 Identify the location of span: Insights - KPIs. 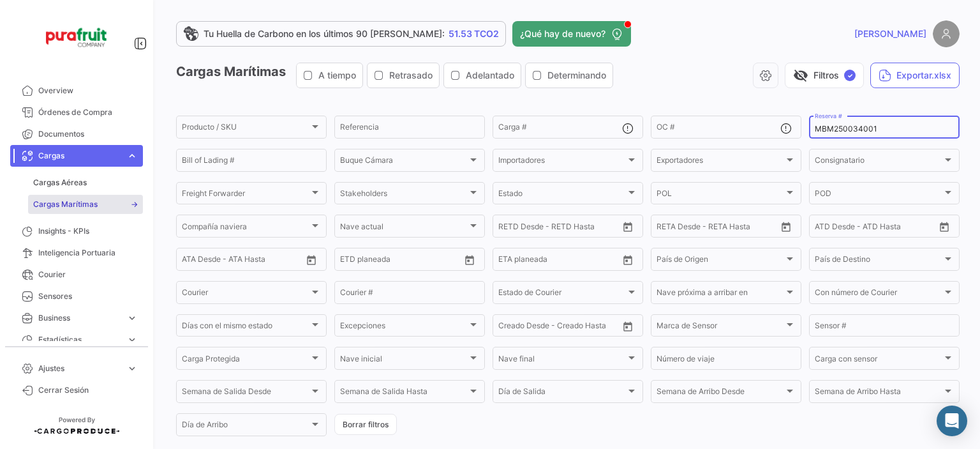
(88, 231).